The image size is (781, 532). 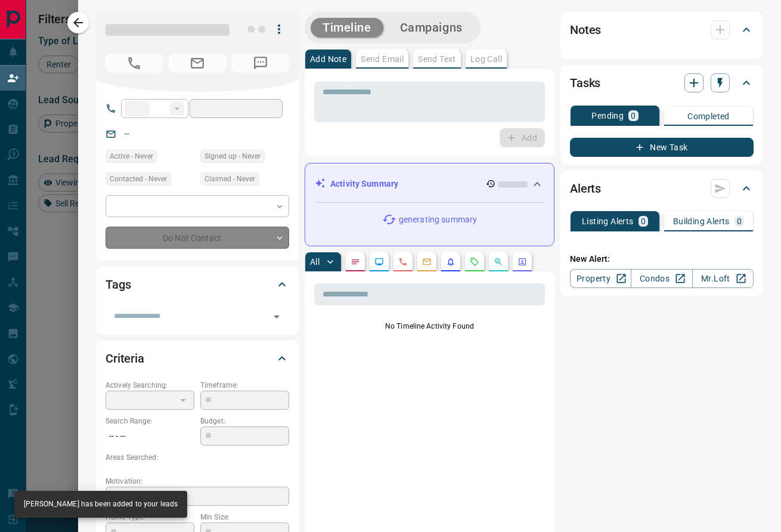 What do you see at coordinates (427, 262) in the screenshot?
I see `svg: Emails` at bounding box center [427, 262].